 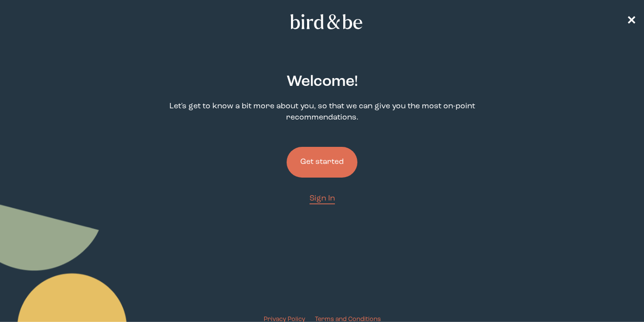 What do you see at coordinates (322, 112) in the screenshot?
I see `p: Let's get to know a bit more about you, so that we can give you the most on-point recommendations.` at bounding box center [322, 112].